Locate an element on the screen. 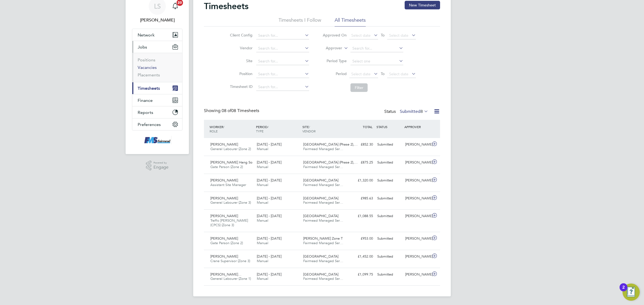 This screenshot has width=644, height=305. div: £852.30 is located at coordinates (361, 145).